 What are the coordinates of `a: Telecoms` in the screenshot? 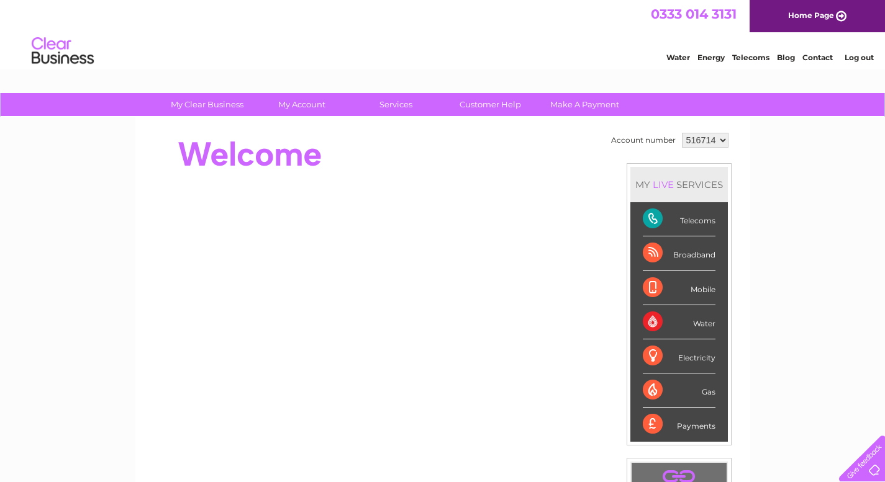 It's located at (751, 57).